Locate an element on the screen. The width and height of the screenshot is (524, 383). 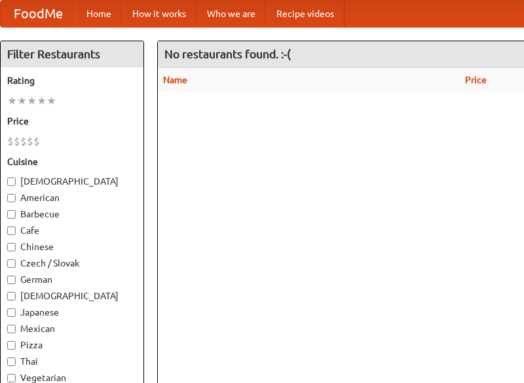
h5: Rating is located at coordinates (72, 81).